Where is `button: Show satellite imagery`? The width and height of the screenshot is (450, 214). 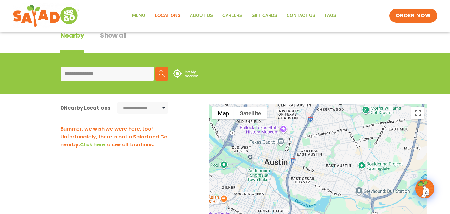
button: Show satellite imagery is located at coordinates (251, 113).